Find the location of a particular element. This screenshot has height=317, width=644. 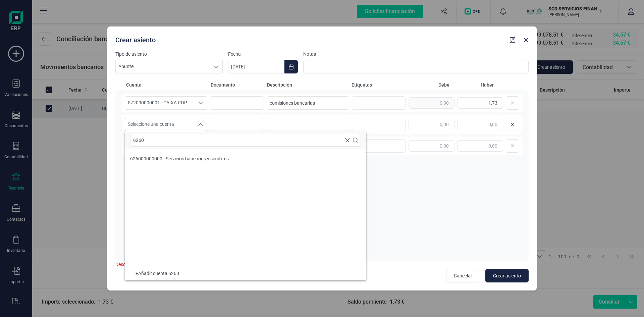

span: Seleccione una cuenta is located at coordinates (160, 125).